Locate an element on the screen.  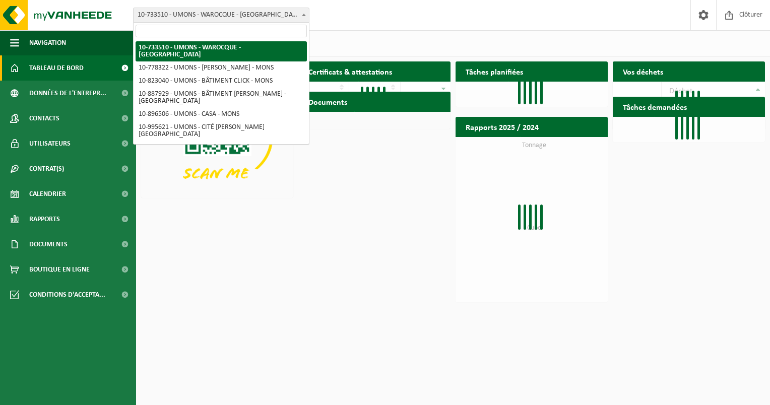
span: Données de l'entrepr... is located at coordinates (68, 93).